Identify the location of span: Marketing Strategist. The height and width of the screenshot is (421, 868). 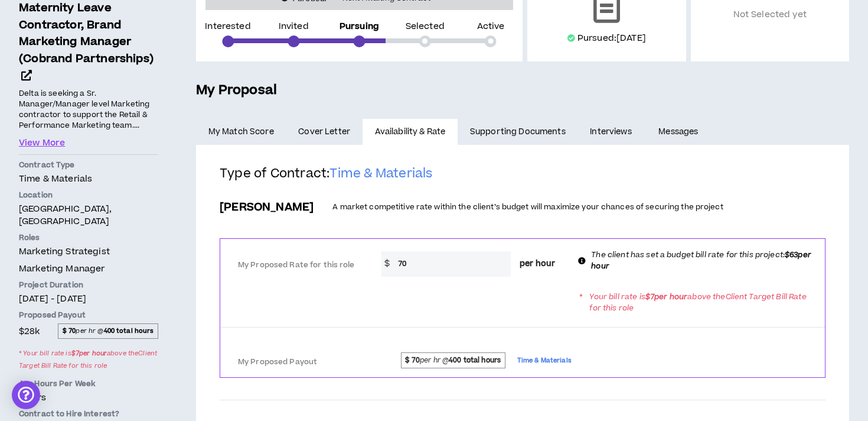
(64, 251).